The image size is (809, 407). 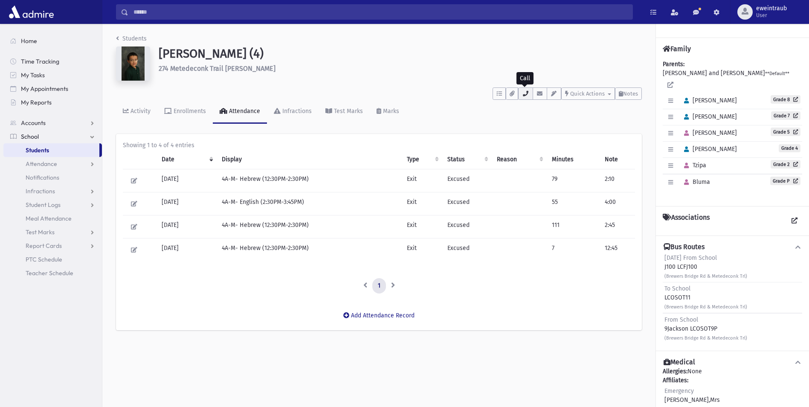 I want to click on td: 12:45, so click(x=617, y=250).